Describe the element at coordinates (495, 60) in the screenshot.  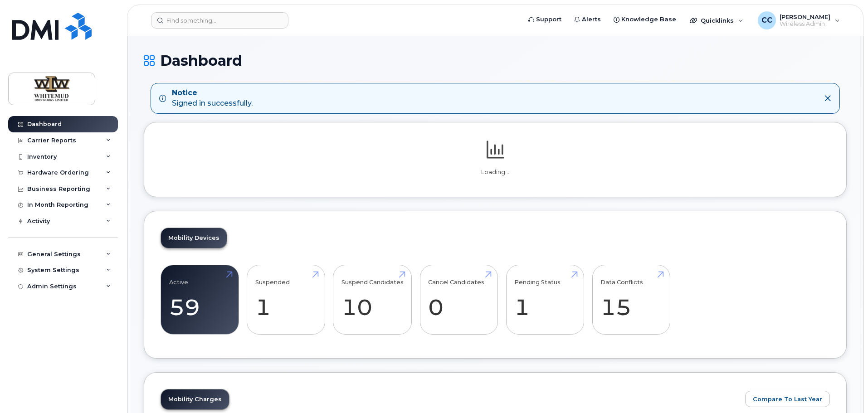
I see `h1: Dashboard` at that location.